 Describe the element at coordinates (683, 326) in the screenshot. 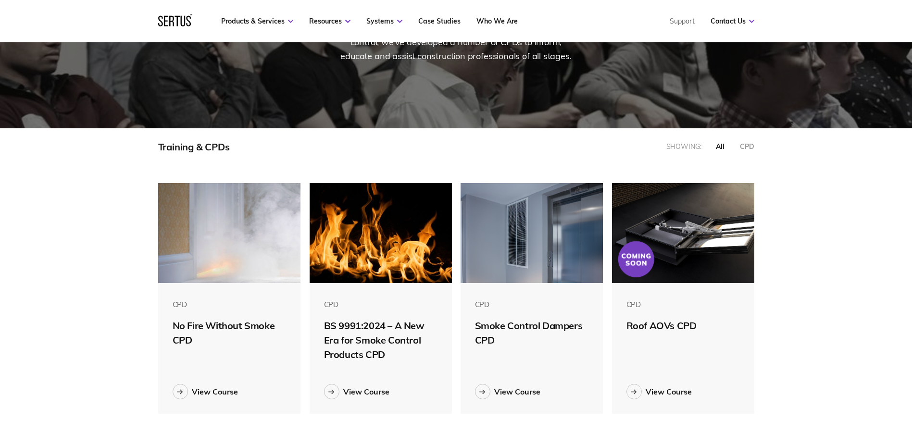

I see `div: Roof AOVs CPD` at that location.